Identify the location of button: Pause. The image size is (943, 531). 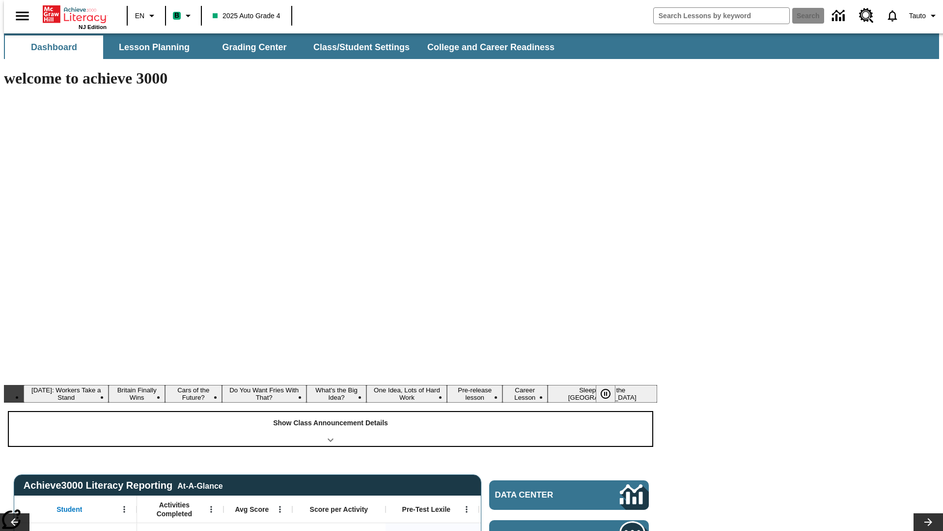
(606, 394).